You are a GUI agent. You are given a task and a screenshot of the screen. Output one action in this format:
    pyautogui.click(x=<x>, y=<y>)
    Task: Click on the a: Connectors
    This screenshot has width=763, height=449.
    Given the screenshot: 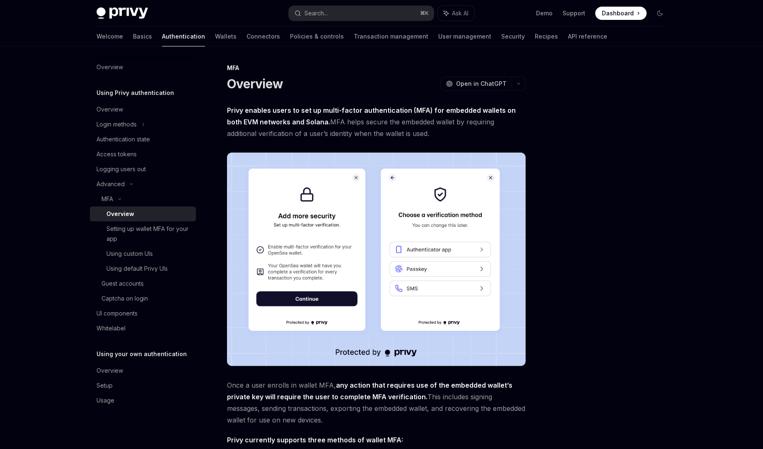 What is the action you would take?
    pyautogui.click(x=263, y=36)
    